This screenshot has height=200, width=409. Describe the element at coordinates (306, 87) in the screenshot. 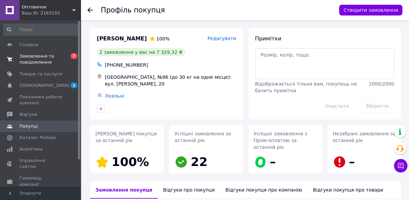

I see `span: Відображається тільки вам, покупець не бачить примітки` at that location.